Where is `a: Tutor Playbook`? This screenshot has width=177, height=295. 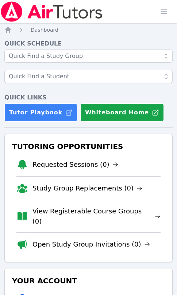
a: Tutor Playbook is located at coordinates (41, 113).